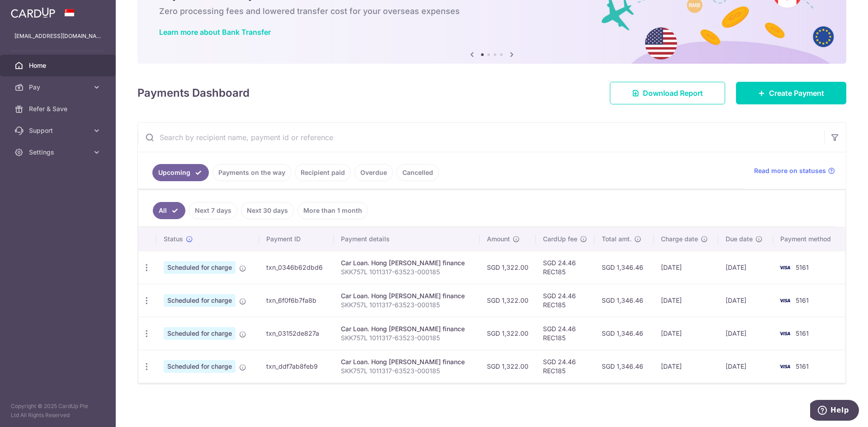 The height and width of the screenshot is (427, 868). Describe the element at coordinates (213, 211) in the screenshot. I see `a: Next 7 days` at that location.